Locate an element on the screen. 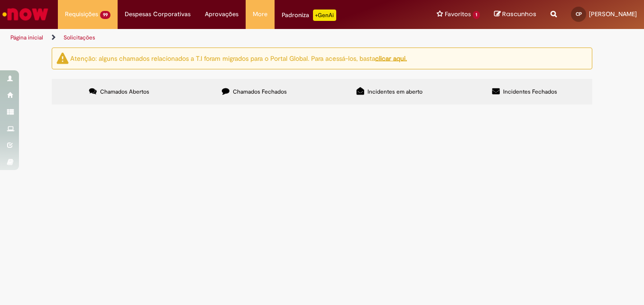  span: More is located at coordinates (260, 14).